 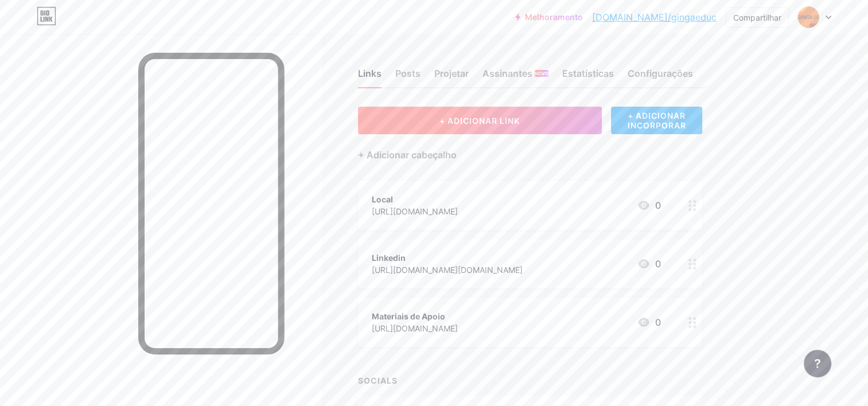 What do you see at coordinates (480, 120) in the screenshot?
I see `button: + ADICIONAR LINK` at bounding box center [480, 120].